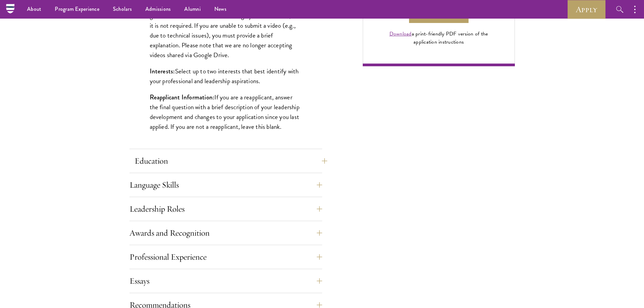  Describe the element at coordinates (226, 209) in the screenshot. I see `button: Leadership Roles` at that location.